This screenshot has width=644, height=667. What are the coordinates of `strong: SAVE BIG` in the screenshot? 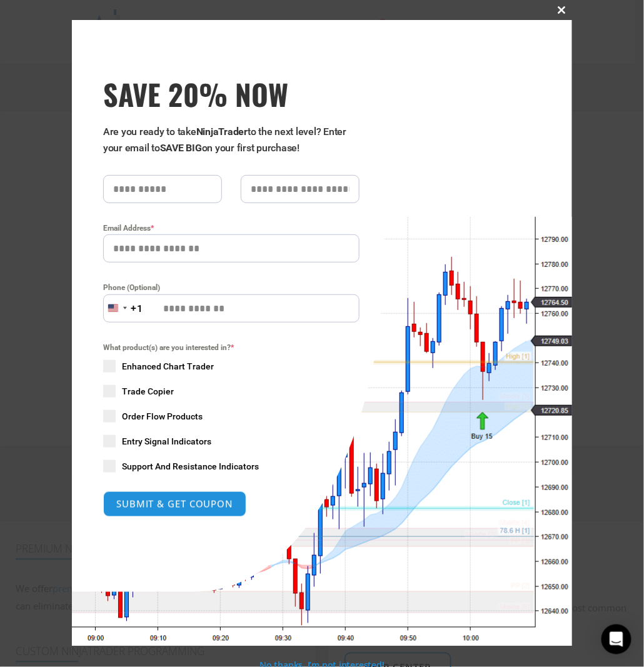 It's located at (181, 147).